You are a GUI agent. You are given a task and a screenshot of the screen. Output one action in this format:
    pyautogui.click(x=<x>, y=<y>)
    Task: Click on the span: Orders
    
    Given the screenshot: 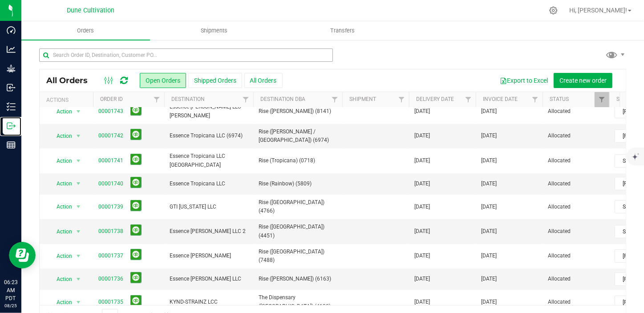 What is the action you would take?
    pyautogui.click(x=86, y=31)
    